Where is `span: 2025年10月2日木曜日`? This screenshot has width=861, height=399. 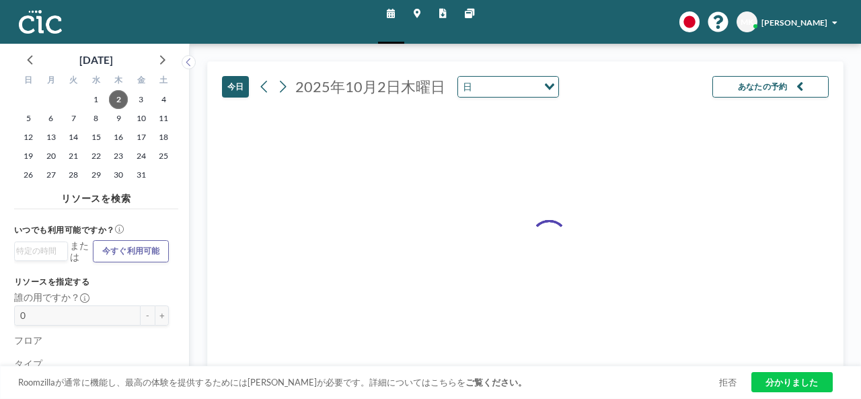 span: 2025年10月2日木曜日 is located at coordinates (118, 100).